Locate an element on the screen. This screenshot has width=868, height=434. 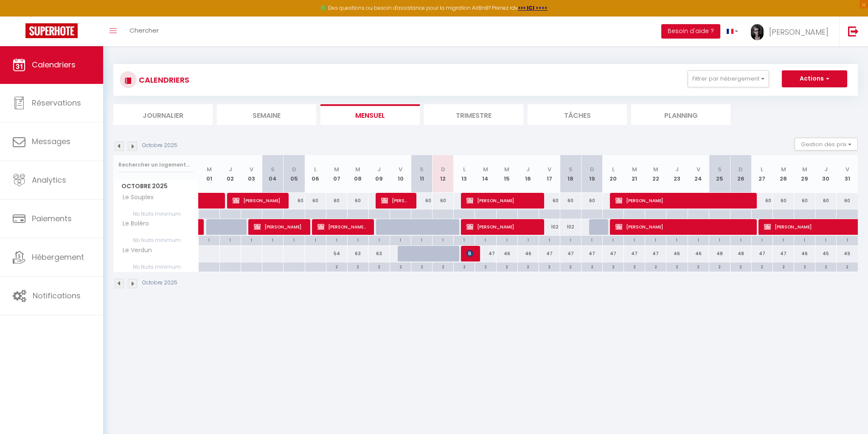
span: Notifications is located at coordinates (57, 296).